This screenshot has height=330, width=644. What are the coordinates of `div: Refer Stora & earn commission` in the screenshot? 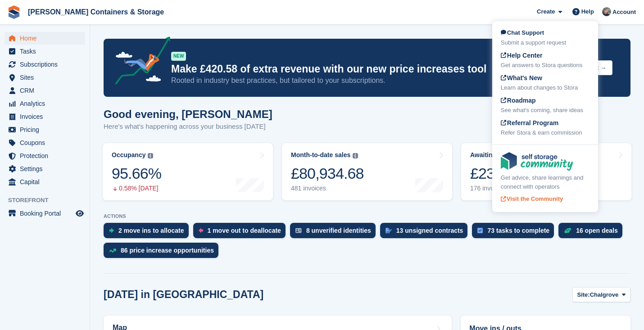 It's located at (545, 133).